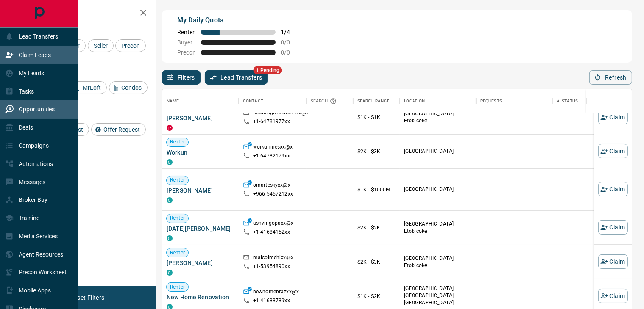  Describe the element at coordinates (101, 46) in the screenshot. I see `div: Seller` at that location.